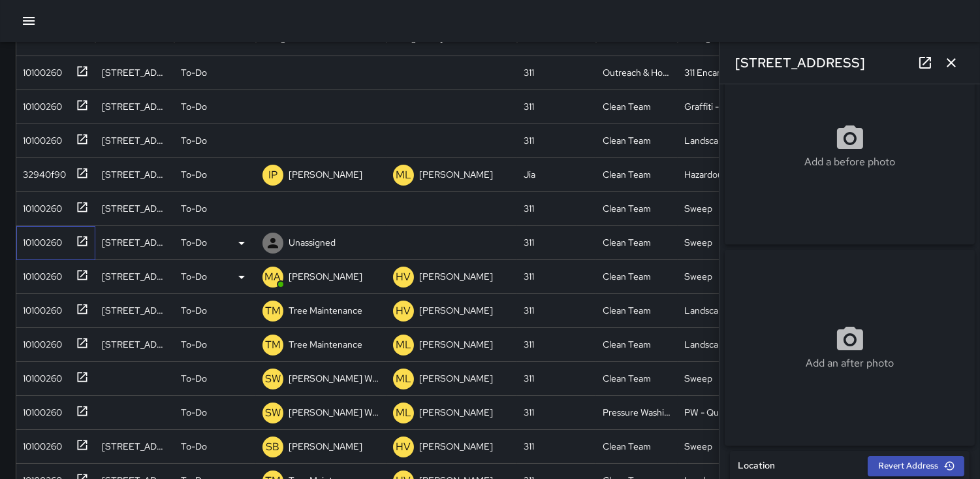  What do you see at coordinates (273, 447) in the screenshot?
I see `p: SB` at bounding box center [273, 447].